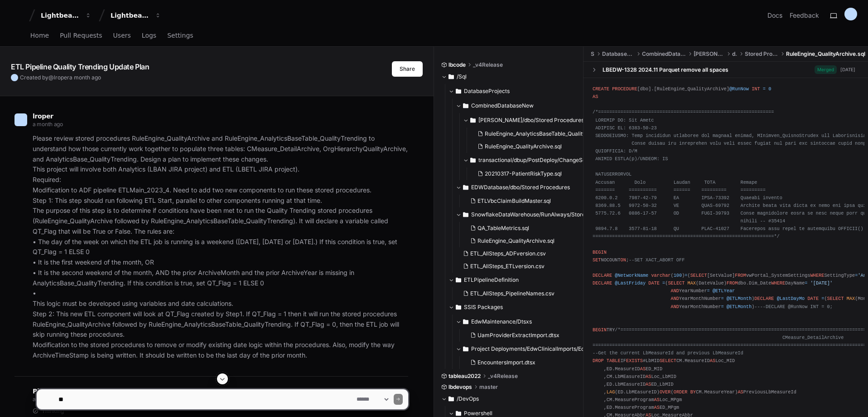 The image size is (868, 417). Describe the element at coordinates (509, 77) in the screenshot. I see `button: /Sql` at that location.